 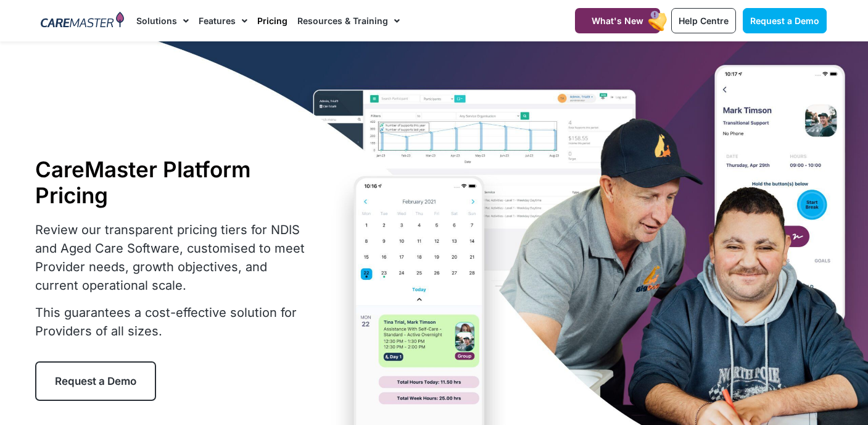 I want to click on p: This guarantees a cost-effective solution for Providers of all sizes., so click(x=174, y=321).